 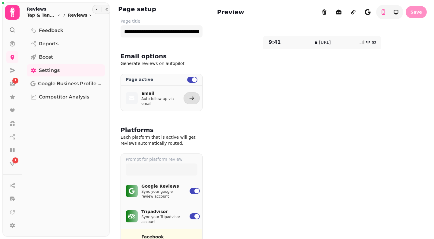 I want to click on h2: Platforms, so click(x=137, y=130).